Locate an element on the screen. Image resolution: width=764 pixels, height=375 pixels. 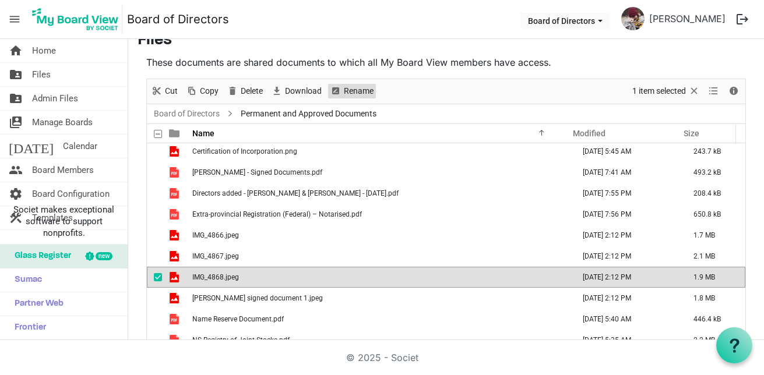
img: a6ah0srXjuZ-12Q8q2R8a_YFlpLfa_R6DrblpP7LWhseZaehaIZtCsKbqyqjCVmcIyzz-CnSwFS6VEpFR7BkWg_thumb.png is located at coordinates (633, 19).